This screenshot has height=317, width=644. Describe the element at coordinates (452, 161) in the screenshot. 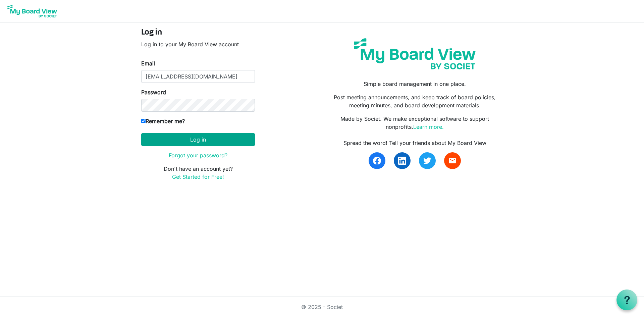

I see `span: email` at that location.